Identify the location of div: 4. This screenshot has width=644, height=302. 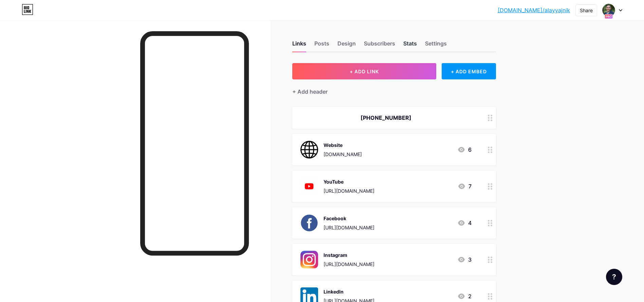
(464, 223).